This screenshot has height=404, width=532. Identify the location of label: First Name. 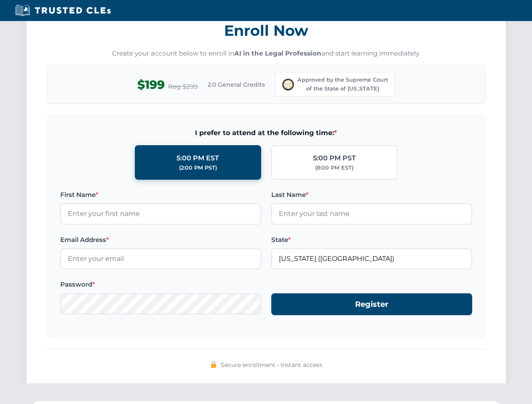
(160, 195).